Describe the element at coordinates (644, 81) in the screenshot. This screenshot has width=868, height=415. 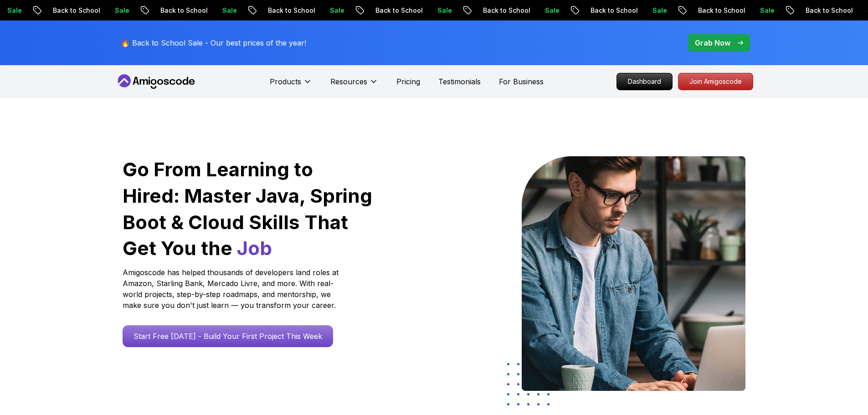
I see `a: Dashboard` at that location.